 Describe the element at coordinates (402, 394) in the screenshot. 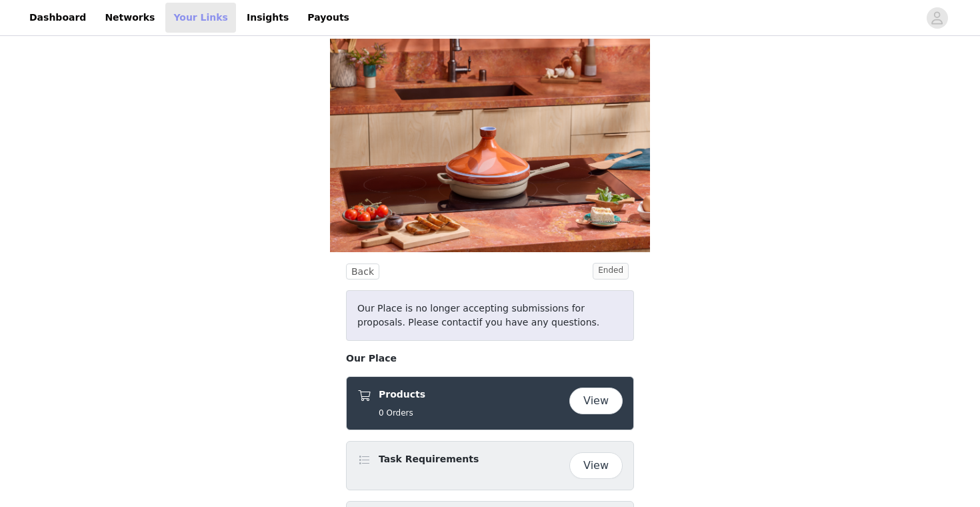

I see `h4: Products` at that location.